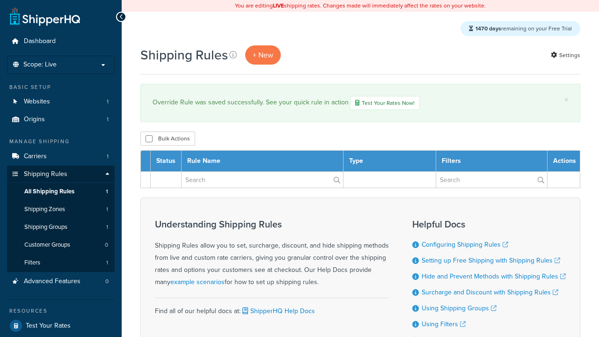 The width and height of the screenshot is (599, 337). What do you see at coordinates (272, 308) in the screenshot?
I see `div: Find all of our helpful docs at:` at bounding box center [272, 308].